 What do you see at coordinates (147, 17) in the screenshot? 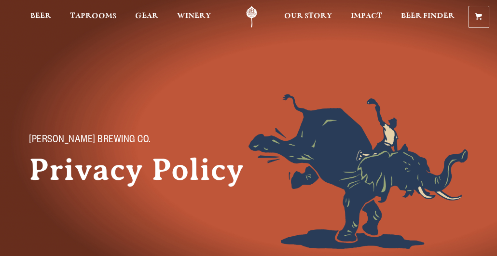
I see `a: Gear` at bounding box center [147, 17].